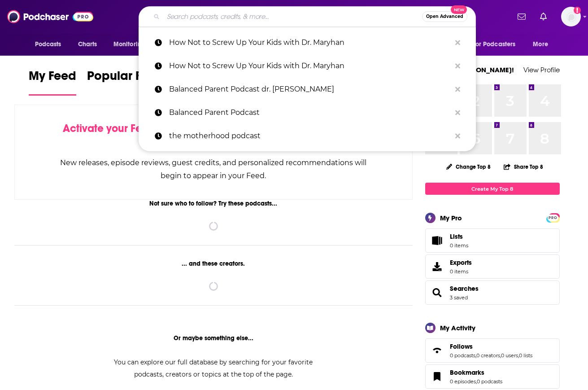  I want to click on div: My Pro, so click(451, 218).